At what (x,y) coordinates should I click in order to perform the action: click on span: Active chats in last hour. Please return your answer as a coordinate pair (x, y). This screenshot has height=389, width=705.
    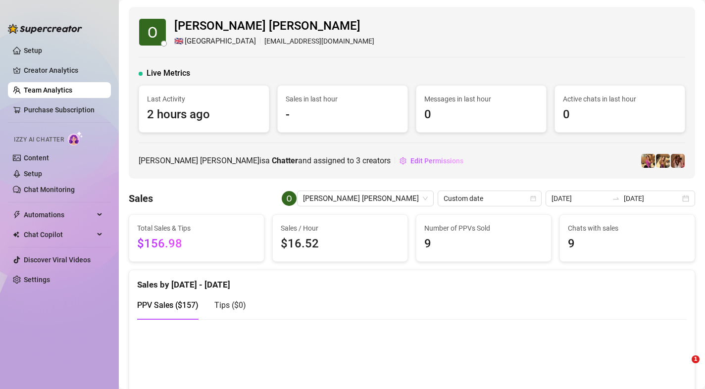
    Looking at the image, I should click on (619, 99).